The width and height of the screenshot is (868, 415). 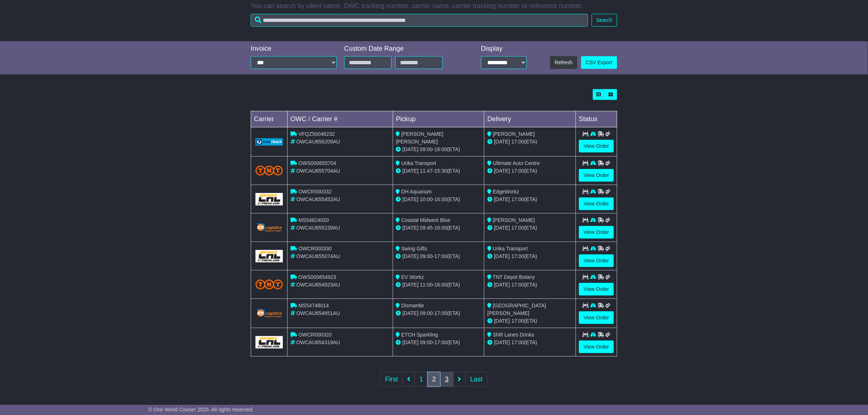 What do you see at coordinates (514, 277) in the screenshot?
I see `span: TNT Depot Botany` at bounding box center [514, 277].